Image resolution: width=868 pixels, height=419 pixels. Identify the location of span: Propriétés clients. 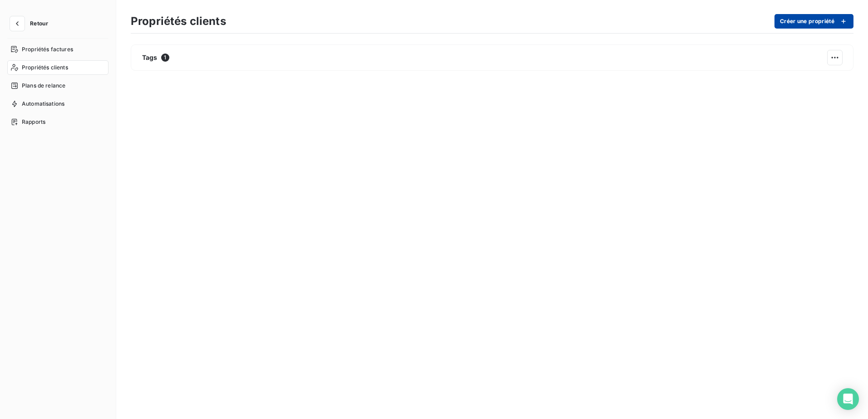
(45, 68).